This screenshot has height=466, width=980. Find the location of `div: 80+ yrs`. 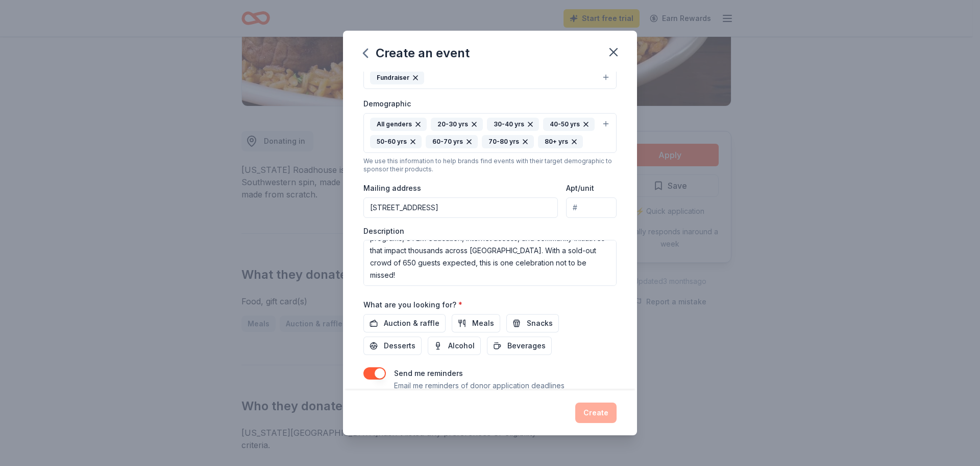

div: 80+ yrs is located at coordinates (561, 142).